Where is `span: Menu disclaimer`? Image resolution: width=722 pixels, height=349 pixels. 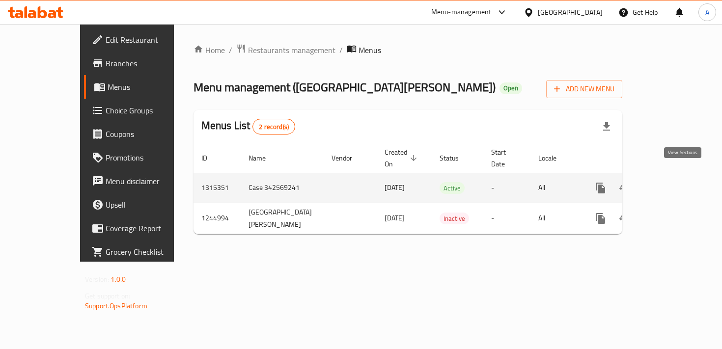 span: Menu disclaimer is located at coordinates (149, 181).